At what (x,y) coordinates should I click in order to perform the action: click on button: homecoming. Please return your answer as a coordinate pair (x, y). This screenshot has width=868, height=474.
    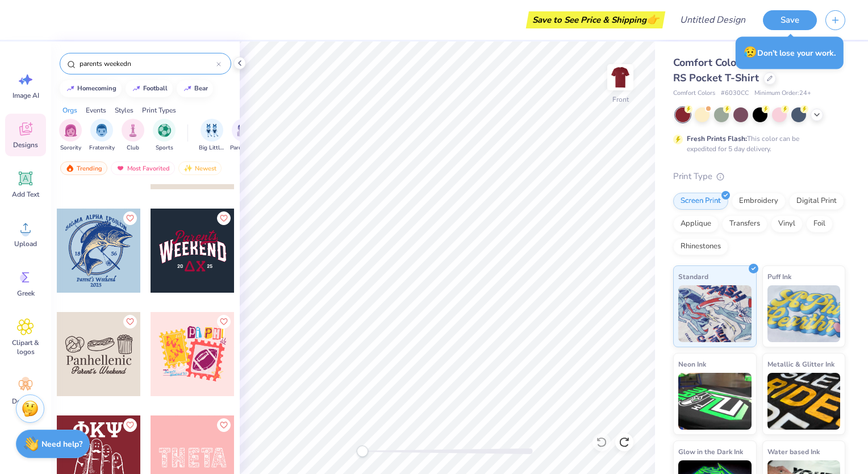
    Looking at the image, I should click on (90, 89).